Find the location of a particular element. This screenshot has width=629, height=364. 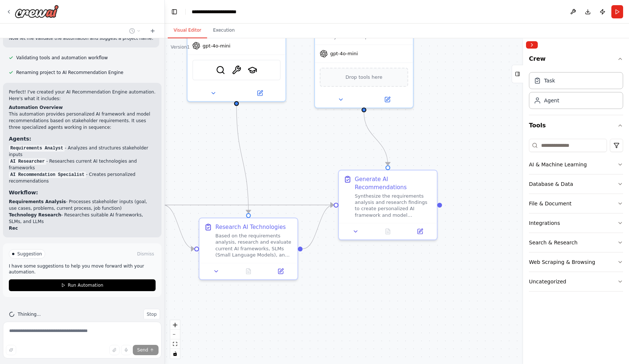

button: Start a new chat is located at coordinates (153, 31).